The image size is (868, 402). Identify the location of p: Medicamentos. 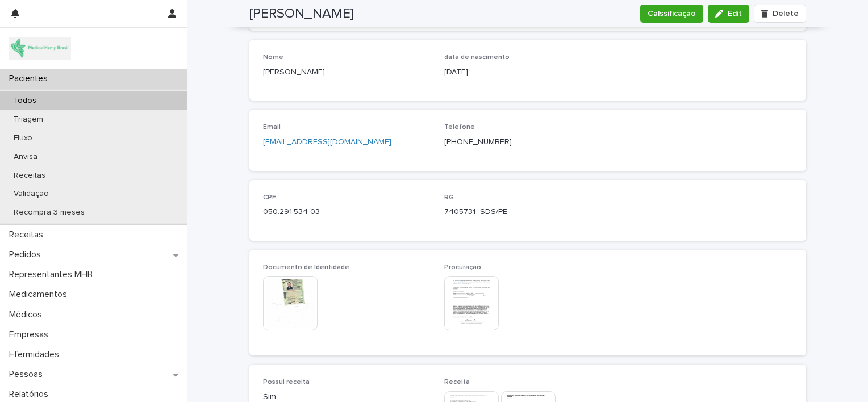
(40, 294).